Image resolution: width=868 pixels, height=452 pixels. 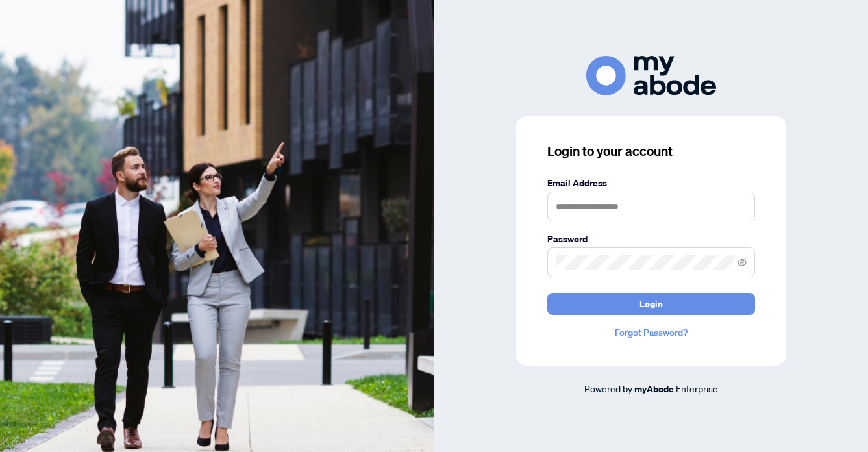 I want to click on span: Enterprise, so click(x=696, y=388).